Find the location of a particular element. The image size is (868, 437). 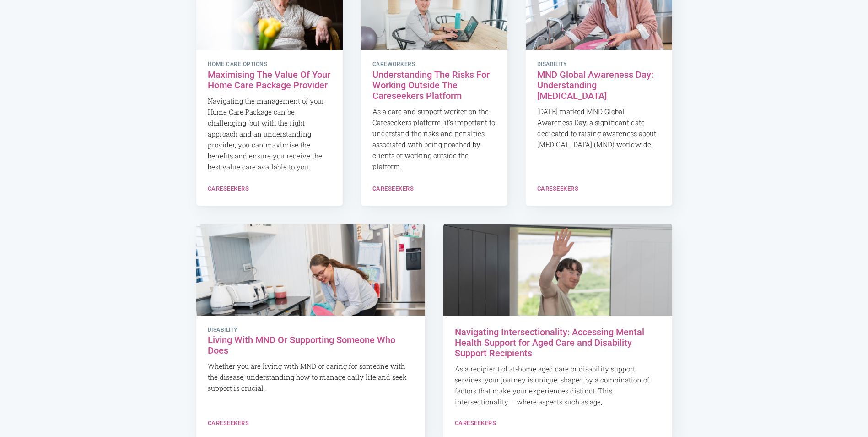

p: Whether you are living with MND or caring for someone with the disease, understanding how to mana... is located at coordinates (311, 377).